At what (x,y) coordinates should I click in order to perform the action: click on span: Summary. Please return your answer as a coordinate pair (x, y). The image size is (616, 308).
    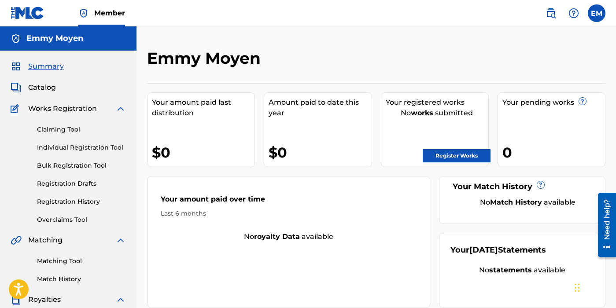
    Looking at the image, I should click on (46, 66).